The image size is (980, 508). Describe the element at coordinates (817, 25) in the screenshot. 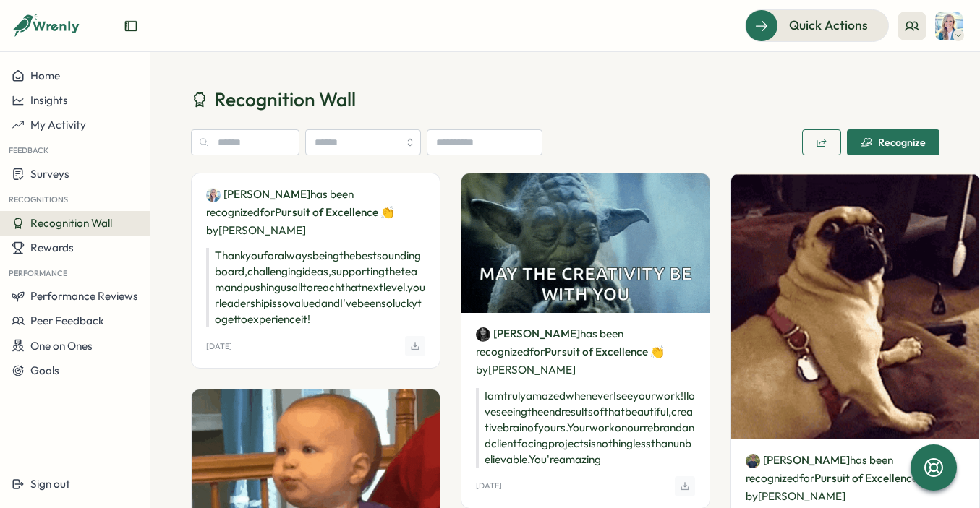

I see `button: Quick Actions` at that location.